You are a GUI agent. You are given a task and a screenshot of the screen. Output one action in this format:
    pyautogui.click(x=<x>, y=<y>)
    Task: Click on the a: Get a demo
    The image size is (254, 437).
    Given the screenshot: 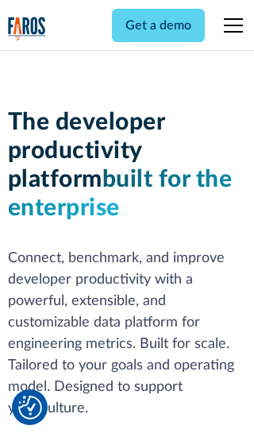 What is the action you would take?
    pyautogui.click(x=158, y=25)
    